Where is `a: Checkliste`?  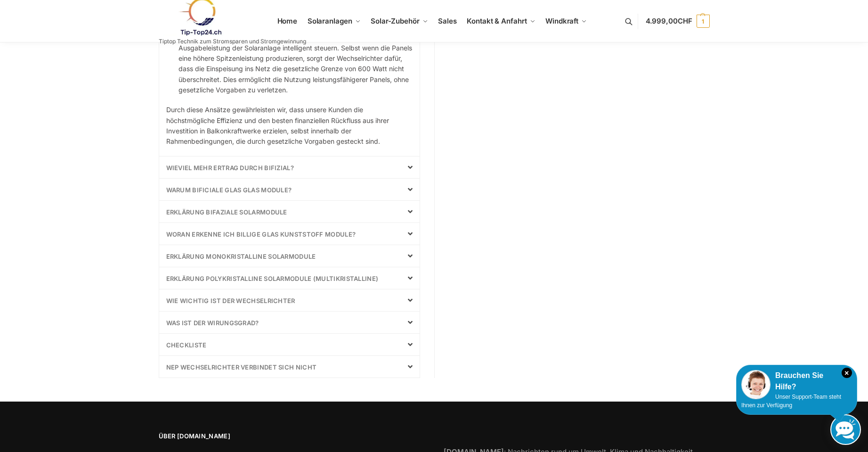 a: Checkliste is located at coordinates (187, 345).